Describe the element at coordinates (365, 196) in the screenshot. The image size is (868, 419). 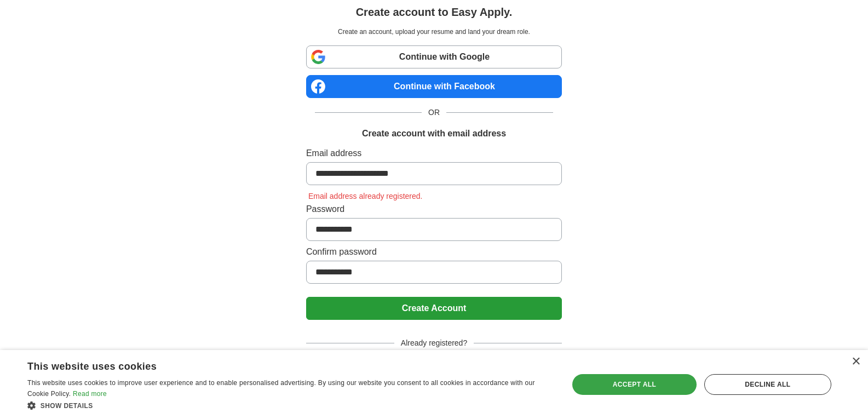
I see `span: Email address already registered.` at that location.